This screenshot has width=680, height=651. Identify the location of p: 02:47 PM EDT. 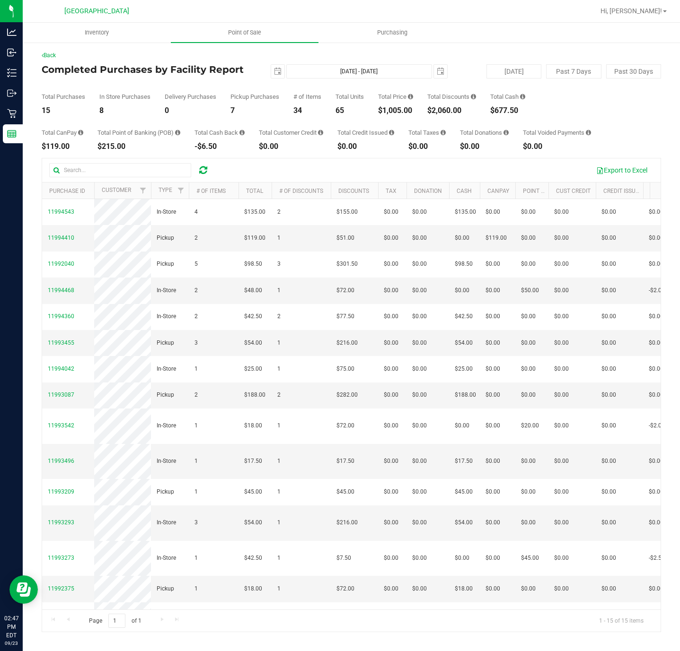
(11, 627).